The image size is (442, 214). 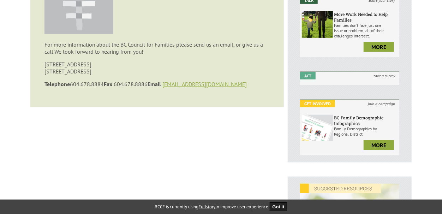 What do you see at coordinates (108, 84) in the screenshot?
I see `strong: Fax` at bounding box center [108, 84].